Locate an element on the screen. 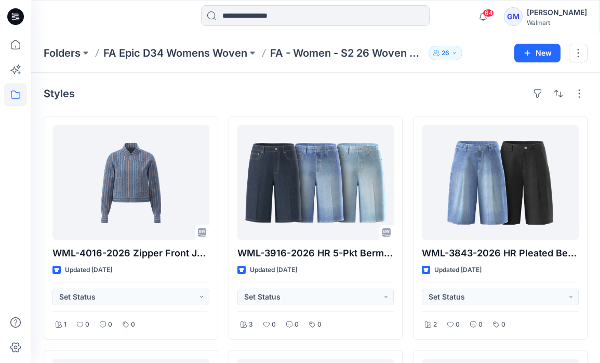  button: New is located at coordinates (537, 53).